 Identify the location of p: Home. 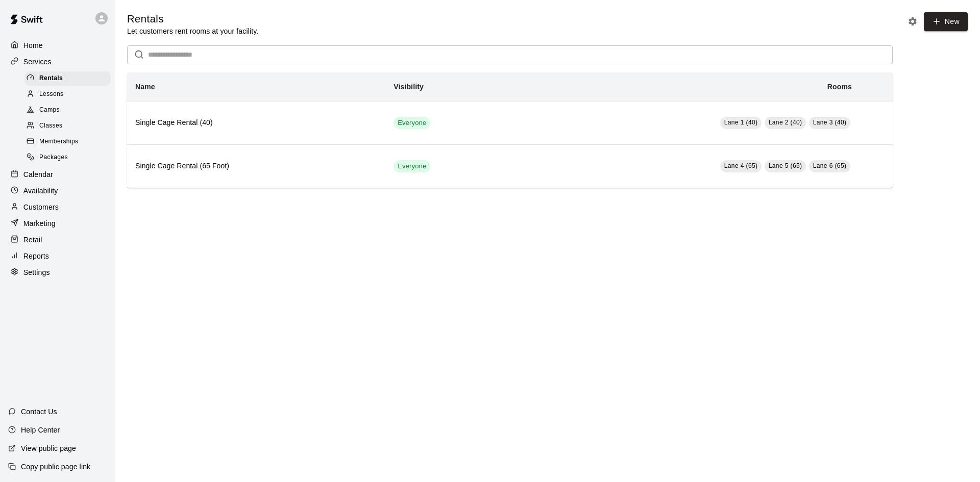
(33, 45).